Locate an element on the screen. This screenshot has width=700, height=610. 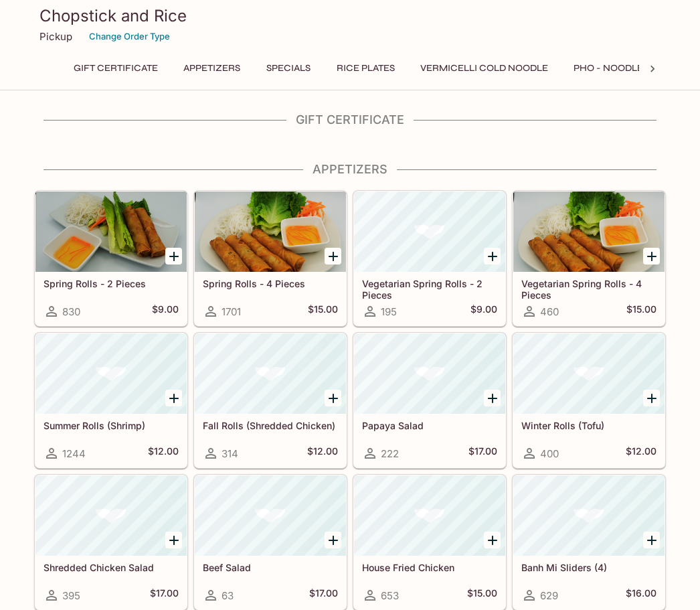
button: Add Winter Rolls (Tofu) is located at coordinates (651, 398).